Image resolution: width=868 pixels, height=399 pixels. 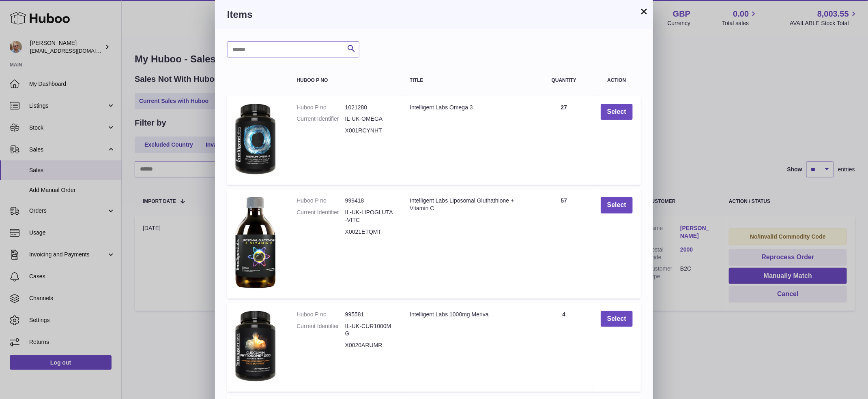 What do you see at coordinates (434, 14) in the screenshot?
I see `h3: Items` at bounding box center [434, 14].